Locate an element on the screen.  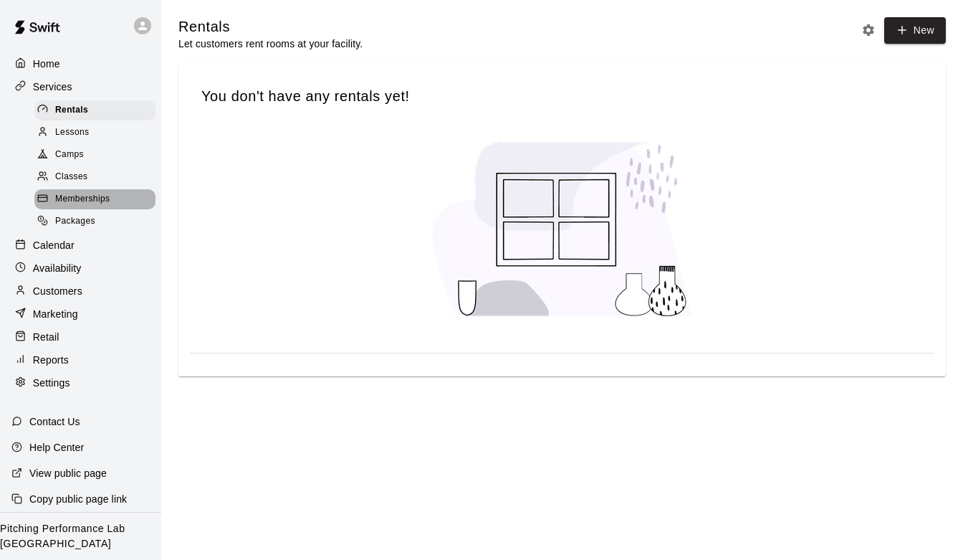
a: Home is located at coordinates (80, 64).